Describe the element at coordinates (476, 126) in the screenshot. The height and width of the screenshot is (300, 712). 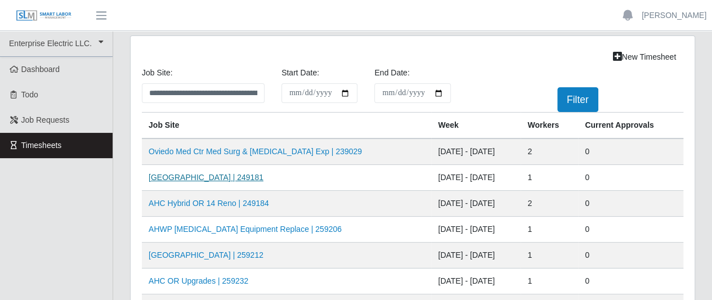
I see `th: Week` at that location.